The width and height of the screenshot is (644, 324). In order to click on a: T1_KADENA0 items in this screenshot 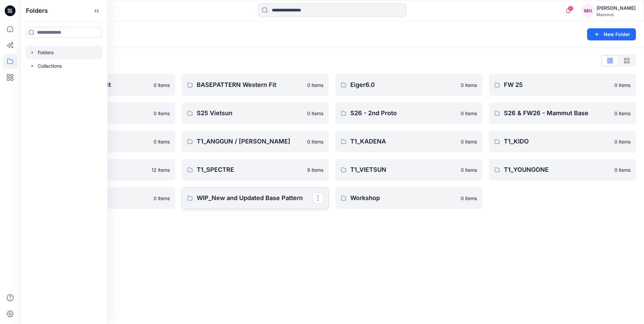, I will do `click(409, 141)`.